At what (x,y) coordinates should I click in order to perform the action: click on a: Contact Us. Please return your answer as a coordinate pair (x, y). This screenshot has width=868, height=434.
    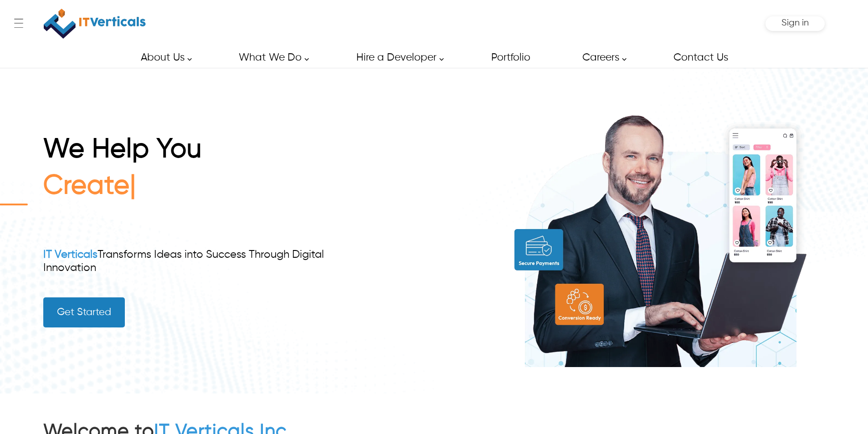
    Looking at the image, I should click on (701, 57).